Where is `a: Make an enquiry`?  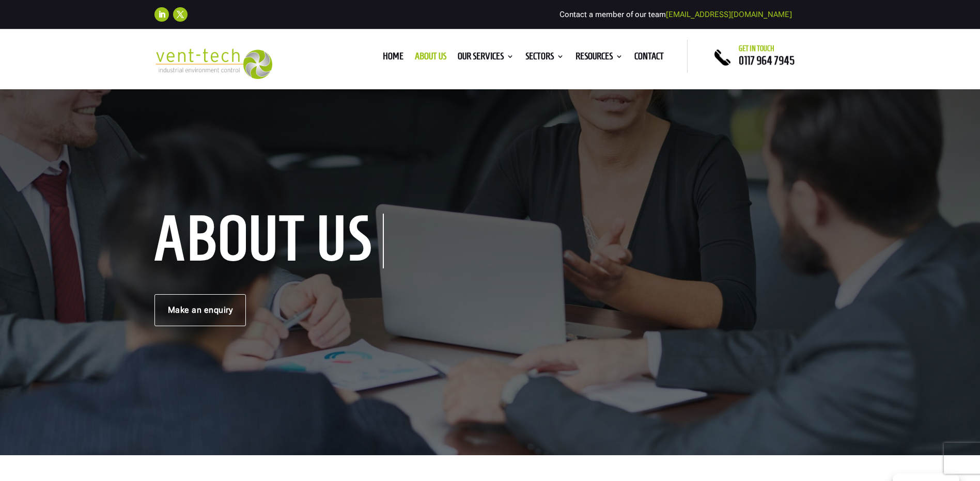
a: Make an enquiry is located at coordinates (200, 310).